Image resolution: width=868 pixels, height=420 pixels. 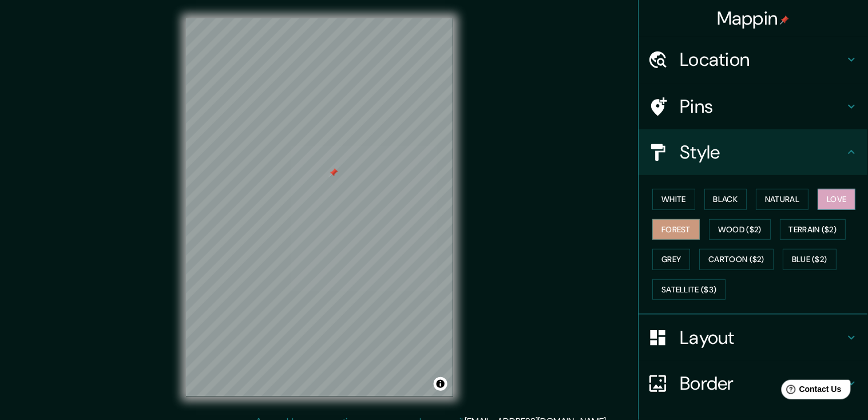 What do you see at coordinates (674, 199) in the screenshot?
I see `button: White` at bounding box center [674, 199].